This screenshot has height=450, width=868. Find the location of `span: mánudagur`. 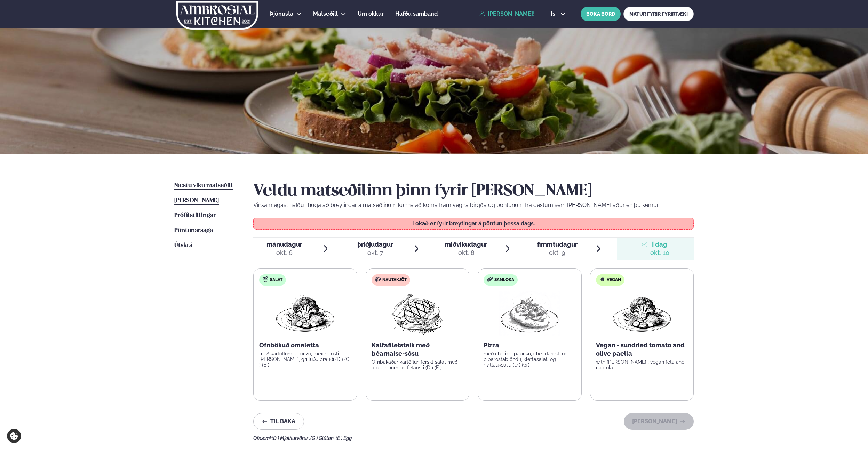

span: mánudagur is located at coordinates (284, 245).